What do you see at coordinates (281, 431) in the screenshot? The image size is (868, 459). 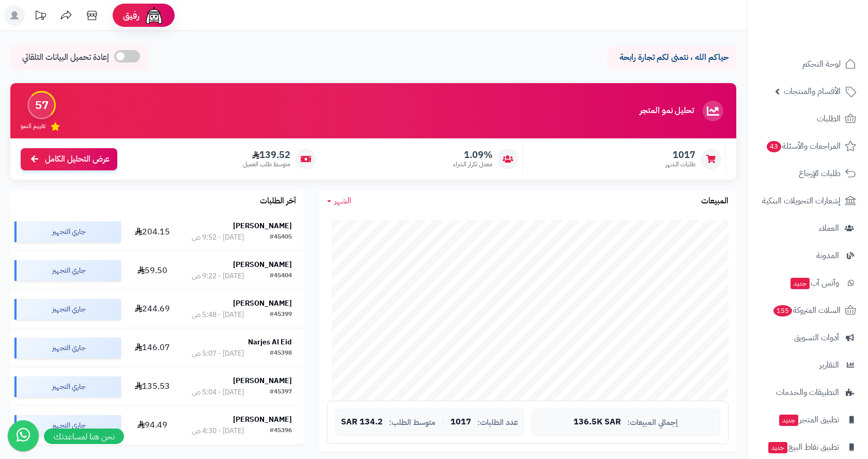 I see `div: #45396` at bounding box center [281, 431].